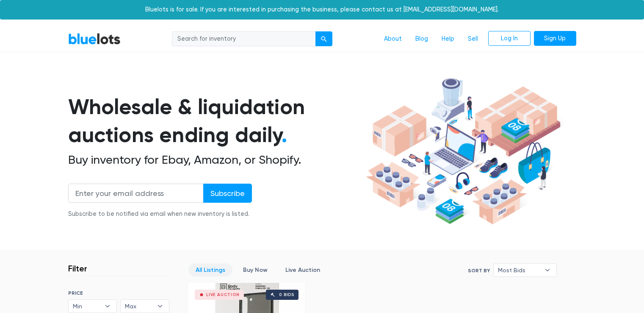  I want to click on div: Subscribe to be notified via email when new inventory is listed., so click(160, 214).